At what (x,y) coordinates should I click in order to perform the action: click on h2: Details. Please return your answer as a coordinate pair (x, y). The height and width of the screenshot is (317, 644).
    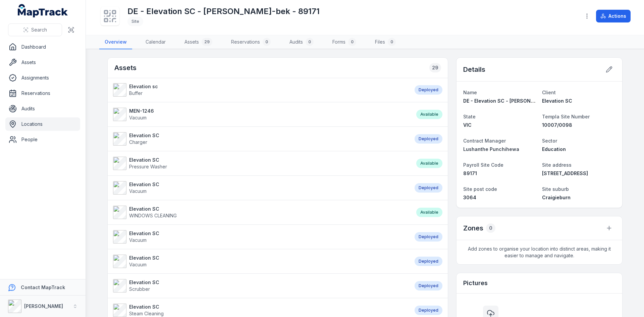
    Looking at the image, I should click on (474, 70).